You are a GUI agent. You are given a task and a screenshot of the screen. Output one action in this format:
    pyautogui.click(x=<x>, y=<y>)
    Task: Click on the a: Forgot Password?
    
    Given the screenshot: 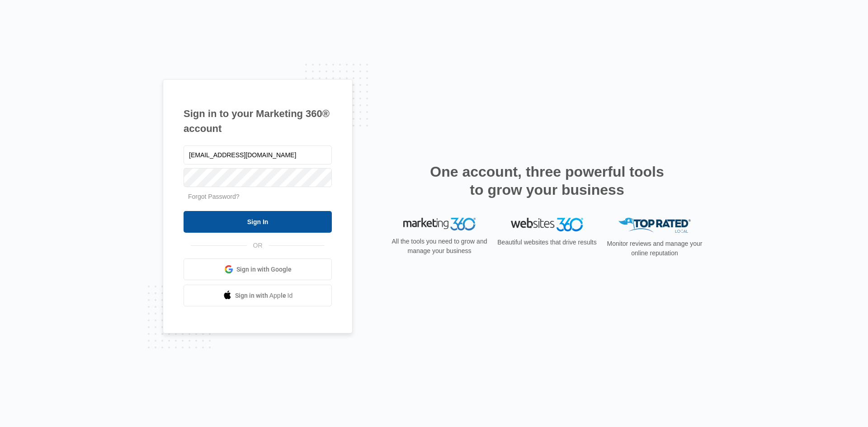 What is the action you would take?
    pyautogui.click(x=214, y=197)
    